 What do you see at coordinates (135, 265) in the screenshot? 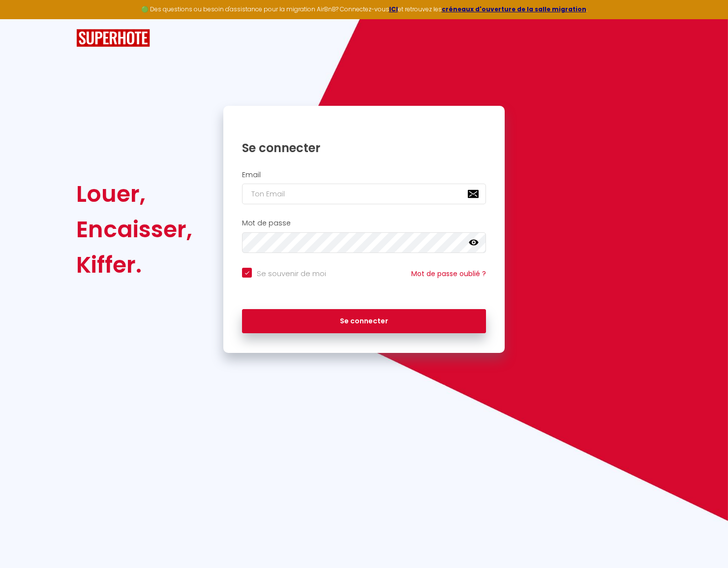
I see `div: Kiffer.` at bounding box center [135, 265].